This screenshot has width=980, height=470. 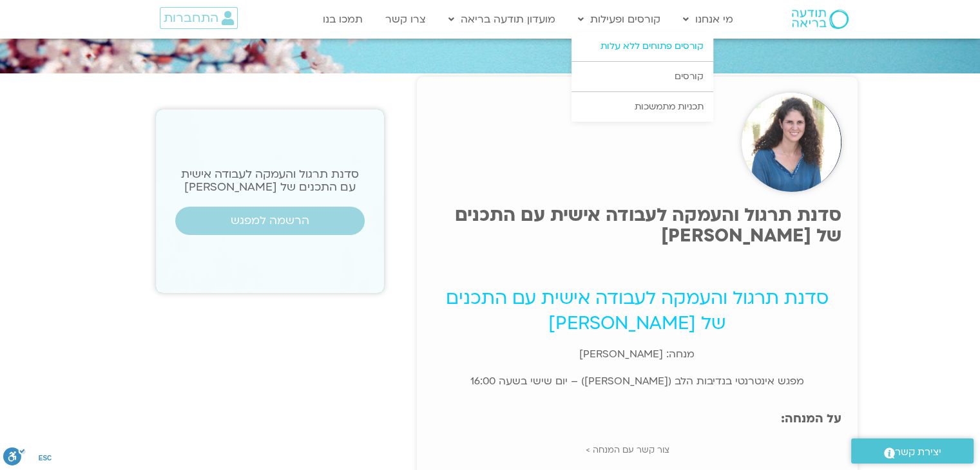 What do you see at coordinates (820, 20) in the screenshot?
I see `img: תודעה בריאה` at bounding box center [820, 20].